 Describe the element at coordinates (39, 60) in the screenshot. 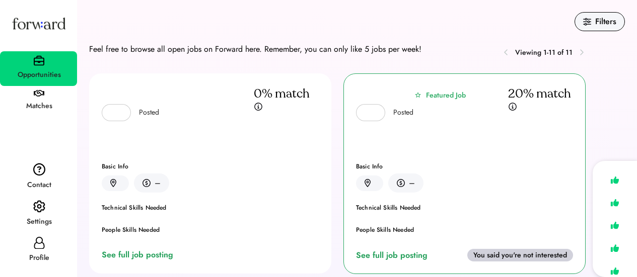

I see `img: briefcase.svg` at that location.